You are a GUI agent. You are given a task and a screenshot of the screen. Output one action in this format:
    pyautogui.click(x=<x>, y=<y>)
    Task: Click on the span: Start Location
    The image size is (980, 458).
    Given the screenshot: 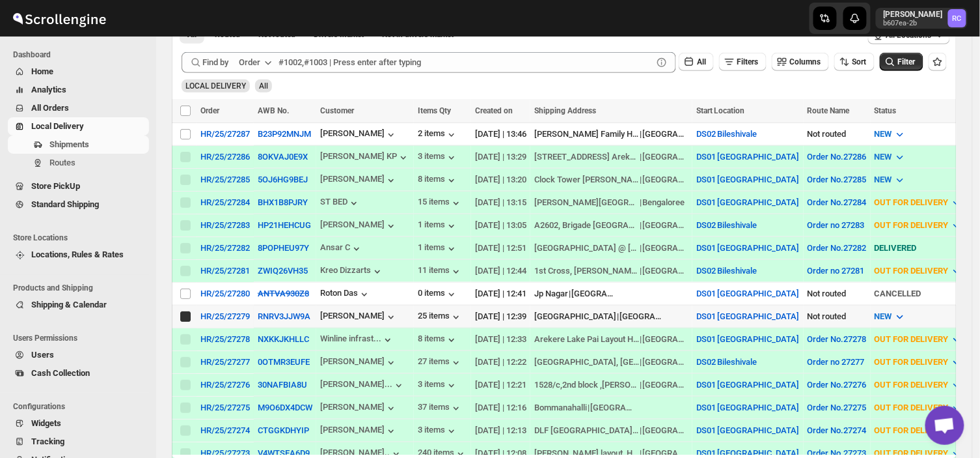 What is the action you would take?
    pyautogui.click(x=721, y=110)
    